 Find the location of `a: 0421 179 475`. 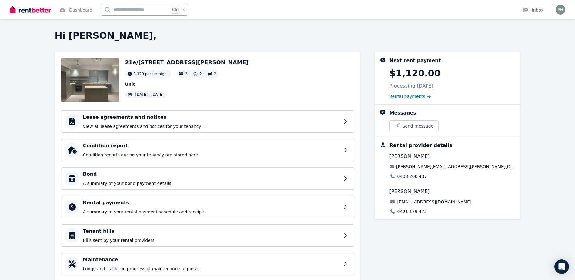

a: 0421 179 475 is located at coordinates (413, 212).